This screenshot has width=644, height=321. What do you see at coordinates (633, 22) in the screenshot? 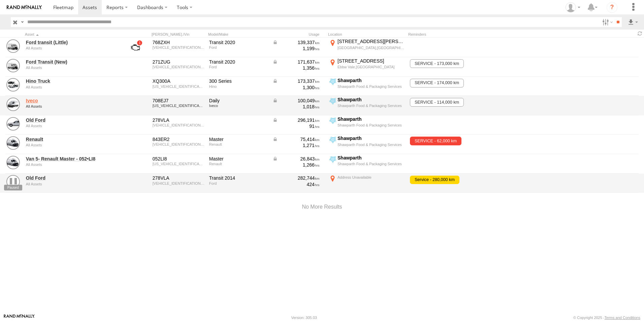
I see `label: Export results as...` at bounding box center [633, 22].